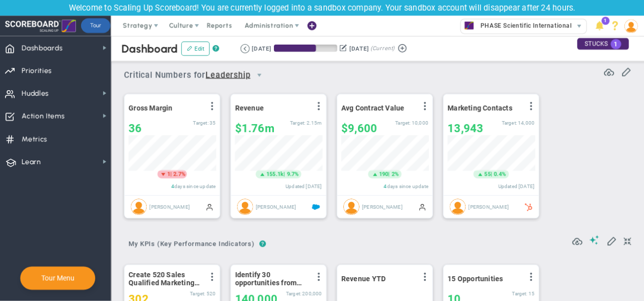 This screenshot has height=301, width=644. I want to click on span: Gross Margin, so click(151, 108).